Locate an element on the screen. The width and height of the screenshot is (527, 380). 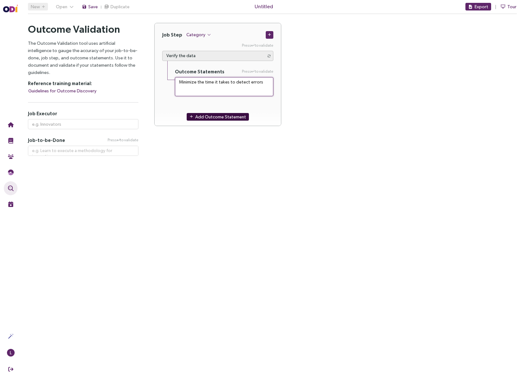
img: JTBD Needs Framework is located at coordinates (11, 172).